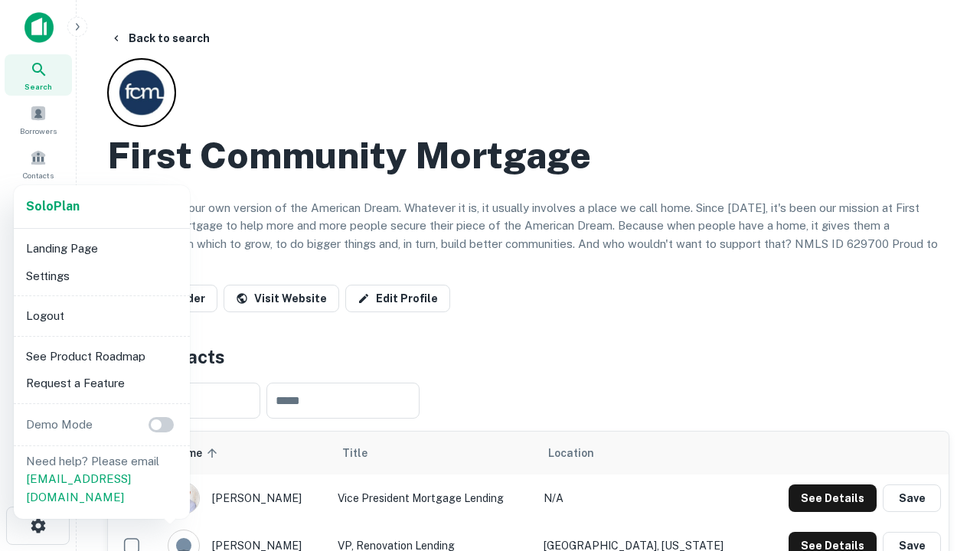 The image size is (980, 551). What do you see at coordinates (59, 425) in the screenshot?
I see `p: Demo Mode` at bounding box center [59, 425].